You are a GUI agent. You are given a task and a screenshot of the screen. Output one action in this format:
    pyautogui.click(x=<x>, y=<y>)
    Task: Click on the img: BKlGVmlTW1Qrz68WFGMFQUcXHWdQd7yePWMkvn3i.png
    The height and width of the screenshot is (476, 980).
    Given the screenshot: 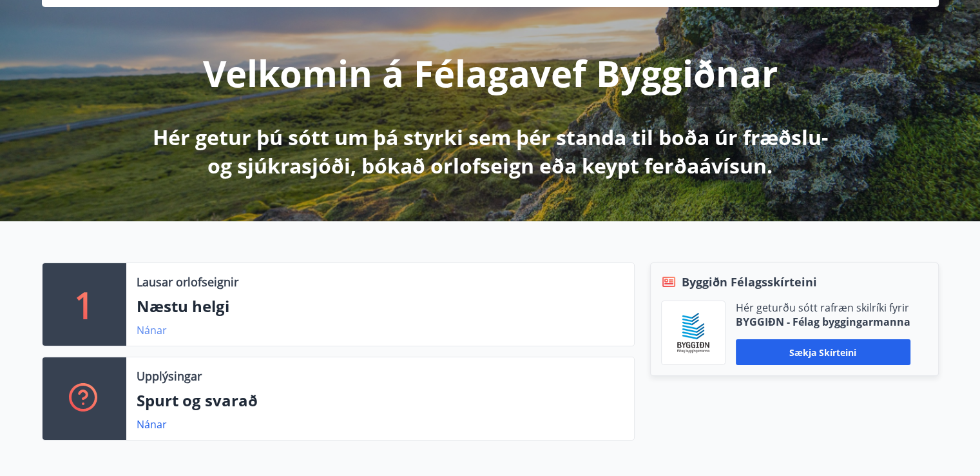 What is the action you would take?
    pyautogui.click(x=693, y=332)
    